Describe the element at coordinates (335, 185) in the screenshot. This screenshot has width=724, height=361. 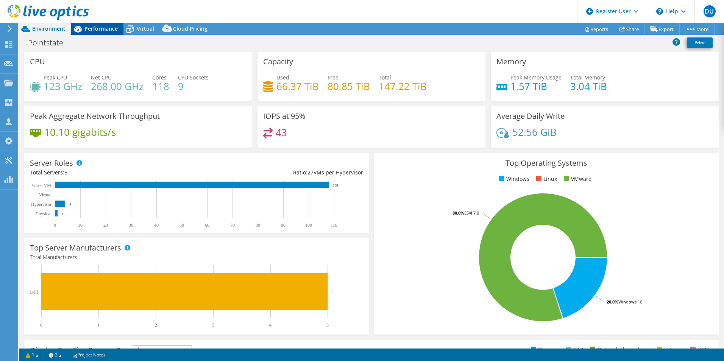
I see `text: 108` at that location.